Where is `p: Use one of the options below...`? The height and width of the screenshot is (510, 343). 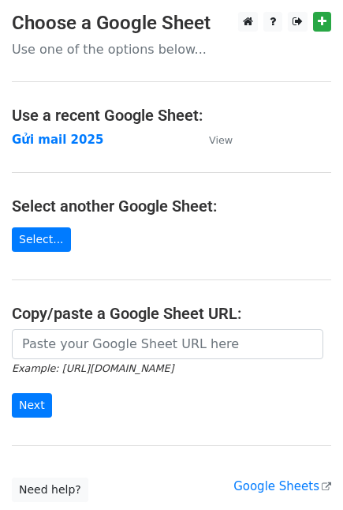
p: Use one of the options below... is located at coordinates (171, 49).